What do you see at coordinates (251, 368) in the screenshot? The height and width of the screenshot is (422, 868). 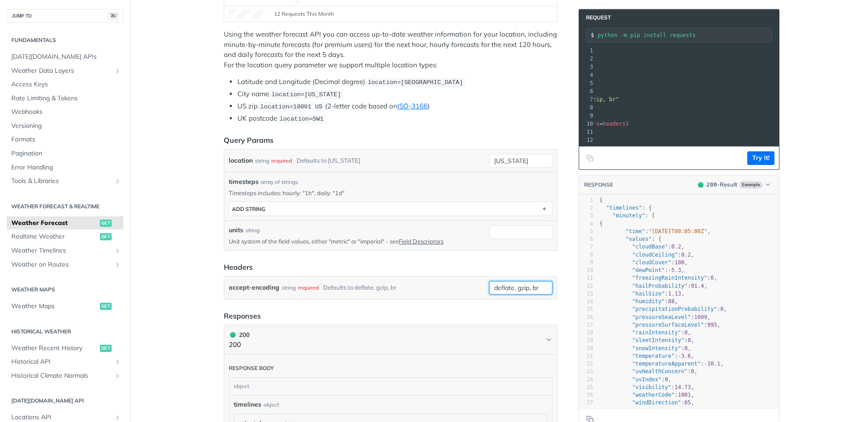 I see `div: Response body` at bounding box center [251, 368].